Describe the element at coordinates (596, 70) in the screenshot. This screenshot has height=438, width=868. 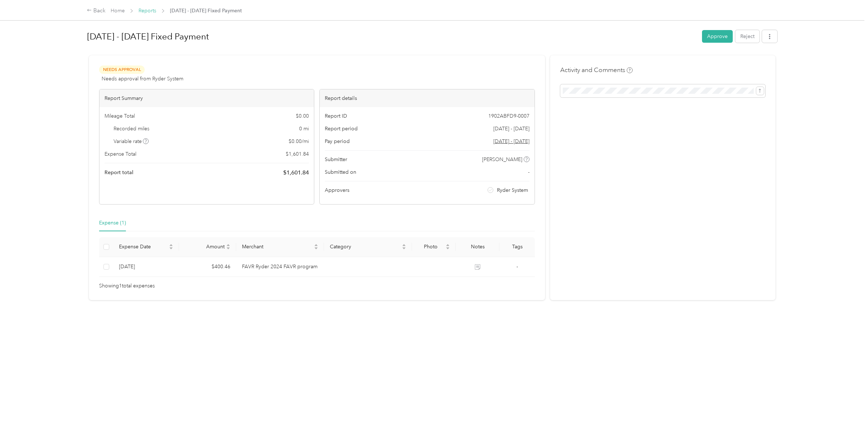
I see `h4: Activity and Comments` at that location.